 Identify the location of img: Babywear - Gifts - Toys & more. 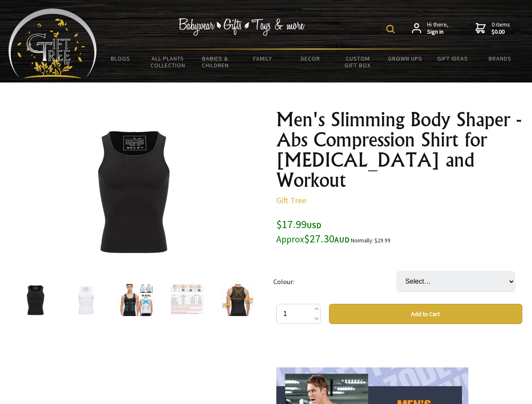
(242, 27).